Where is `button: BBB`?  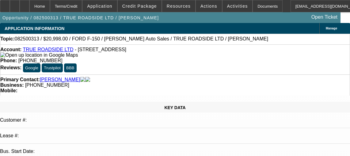 button: BBB is located at coordinates (70, 68).